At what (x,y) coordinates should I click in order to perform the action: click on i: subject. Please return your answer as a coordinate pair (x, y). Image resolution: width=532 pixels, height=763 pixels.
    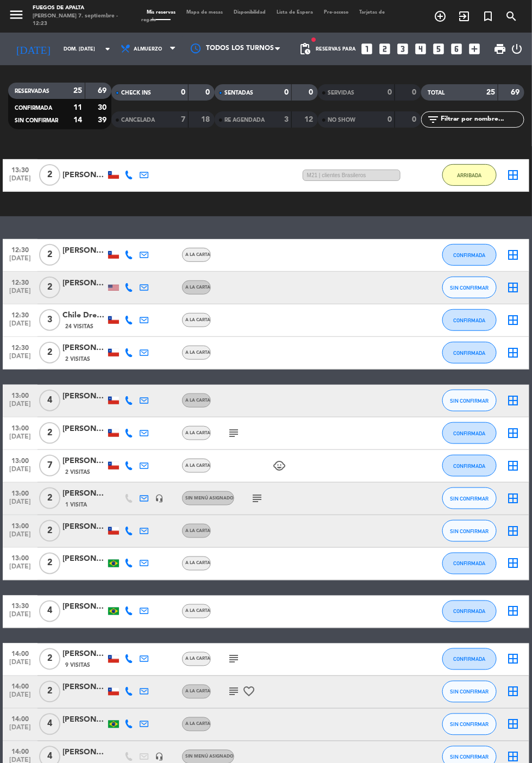
    Looking at the image, I should click on (233, 660).